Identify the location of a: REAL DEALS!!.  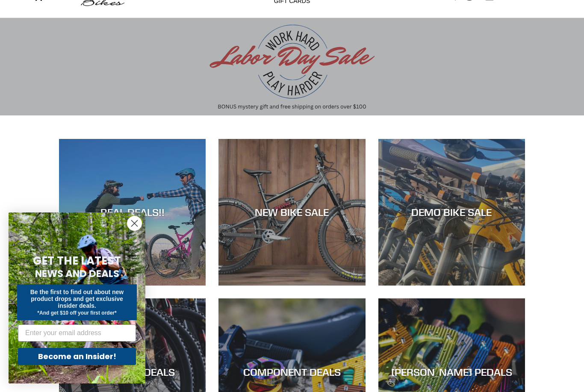
(132, 212).